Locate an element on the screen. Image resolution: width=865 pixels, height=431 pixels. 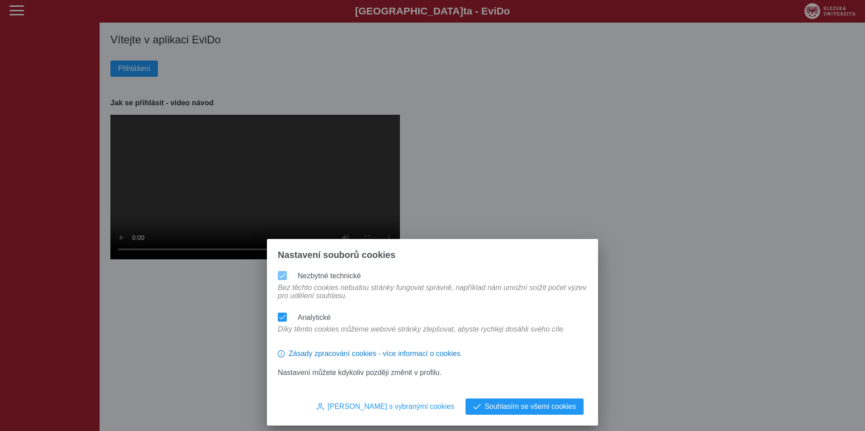
label: Nezbytné technické is located at coordinates (329, 276).